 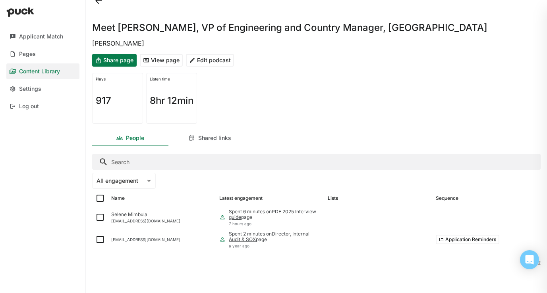 I want to click on div: Shared links, so click(x=214, y=138).